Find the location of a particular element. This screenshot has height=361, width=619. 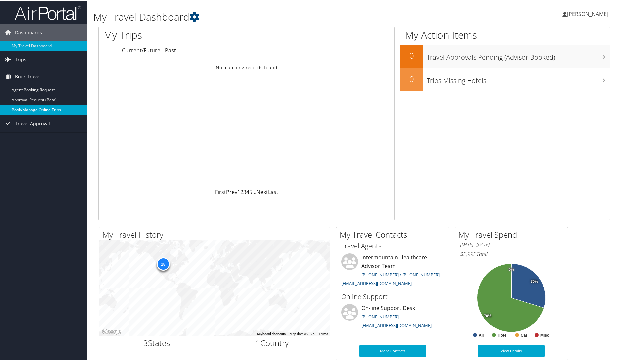

a: View Details is located at coordinates (511, 351).